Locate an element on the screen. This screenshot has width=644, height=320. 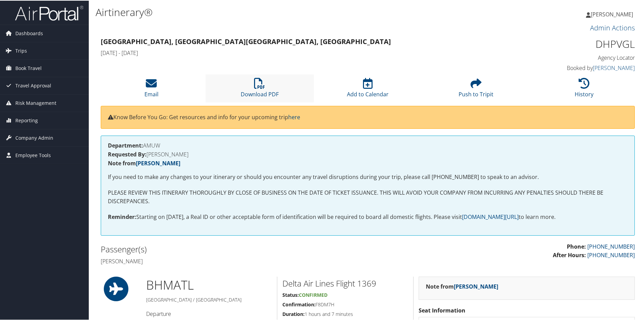
h2: Passenger(s) is located at coordinates (232, 248).